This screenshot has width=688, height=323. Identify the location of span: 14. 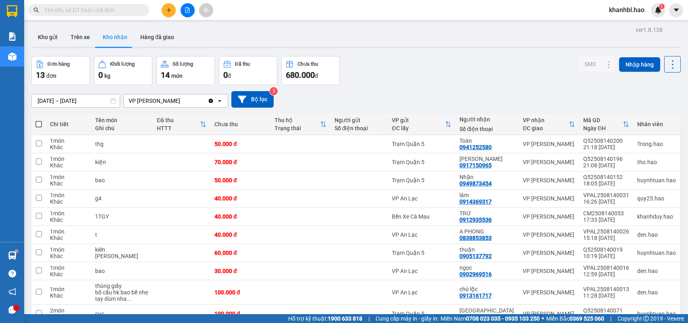
(165, 75).